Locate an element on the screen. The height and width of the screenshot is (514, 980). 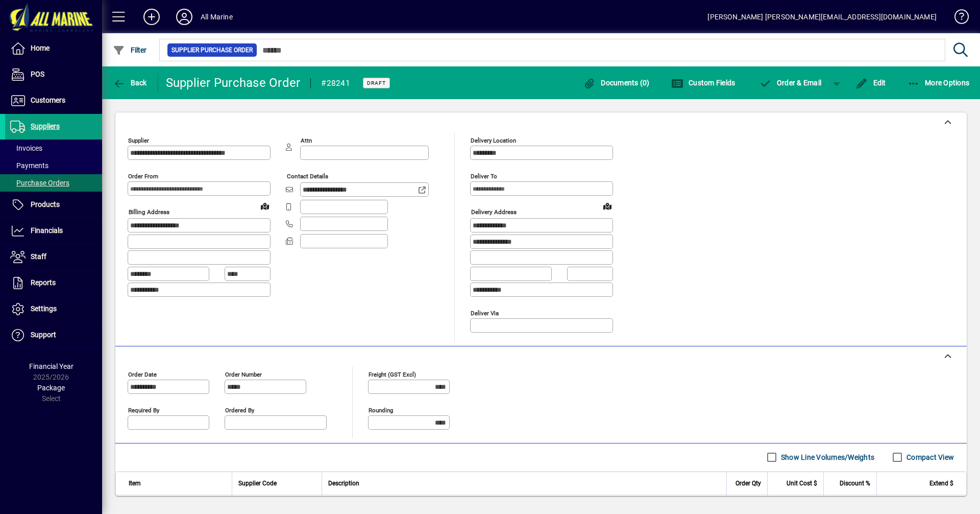
button: Order & Email is located at coordinates (791, 83).